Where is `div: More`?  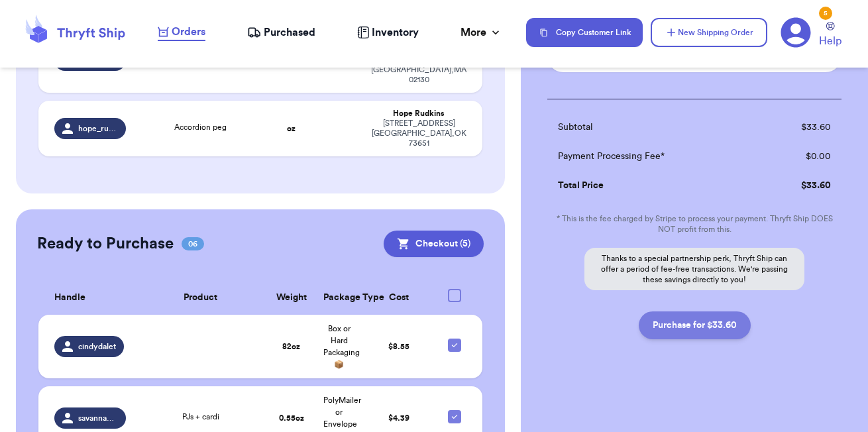 div: More is located at coordinates (481, 33).